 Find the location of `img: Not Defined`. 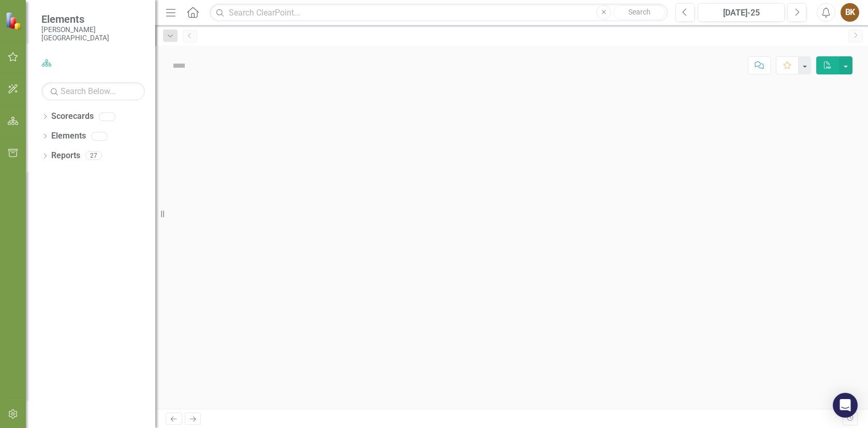

img: Not Defined is located at coordinates (179, 66).